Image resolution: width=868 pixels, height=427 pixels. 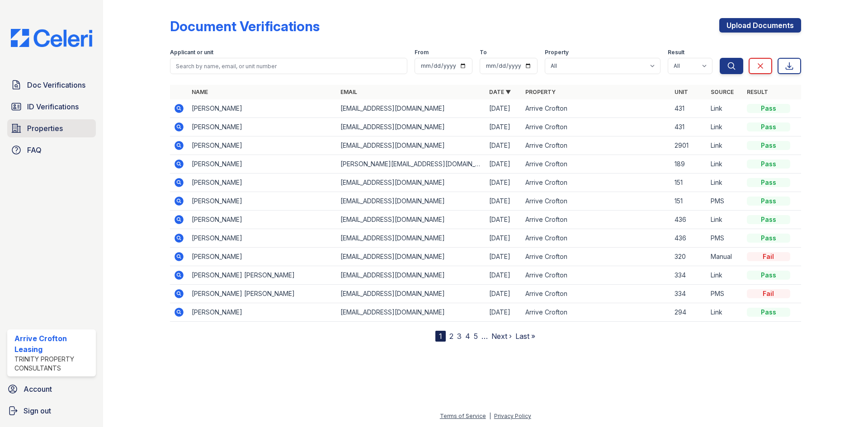 I want to click on a: Date ▼, so click(x=500, y=92).